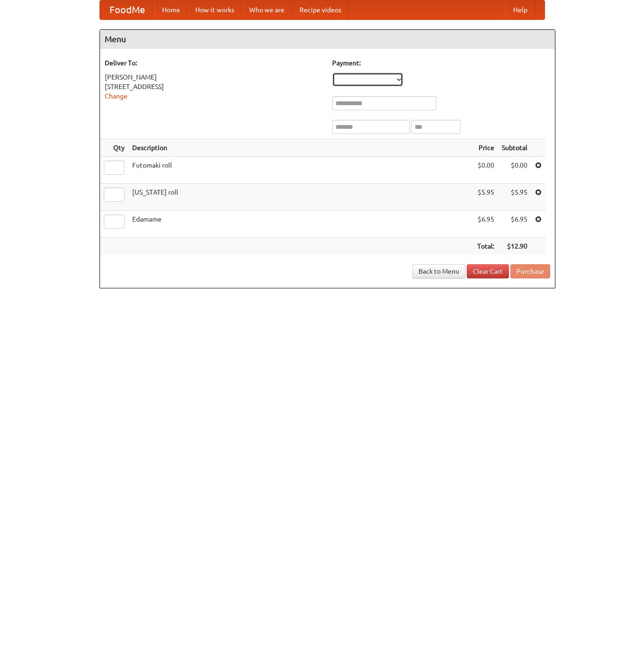  I want to click on a: Recipe videos, so click(320, 10).